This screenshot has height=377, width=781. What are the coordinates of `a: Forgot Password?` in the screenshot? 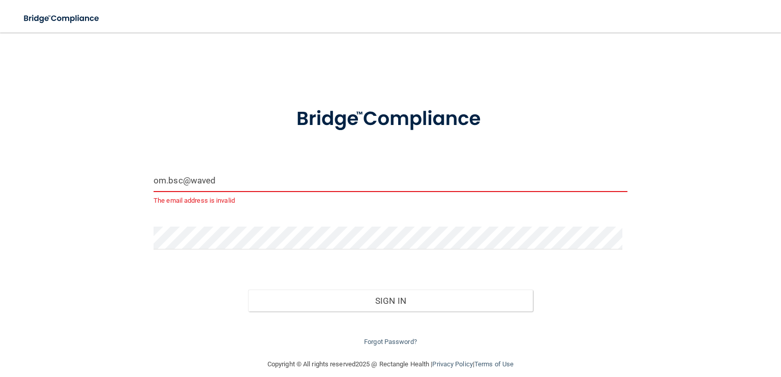 It's located at (391, 342).